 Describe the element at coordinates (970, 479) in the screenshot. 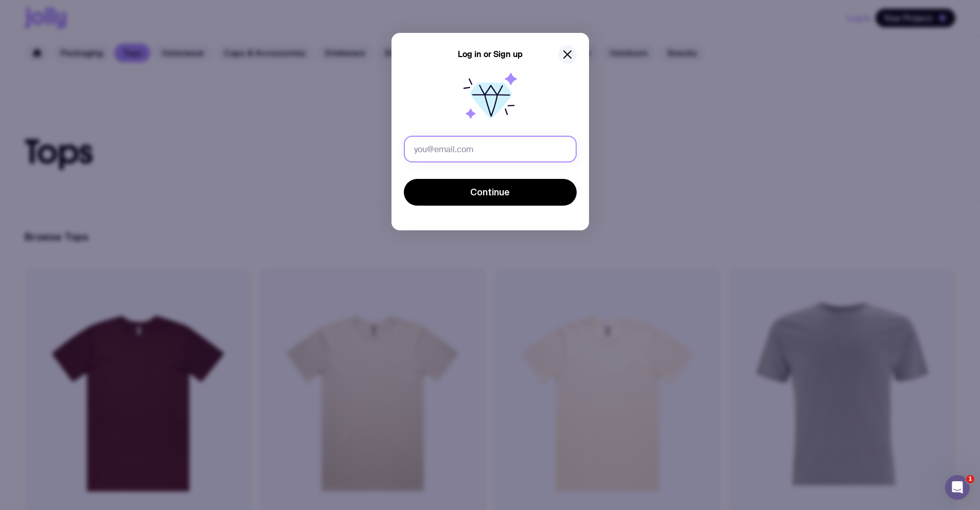

I see `span: 1` at that location.